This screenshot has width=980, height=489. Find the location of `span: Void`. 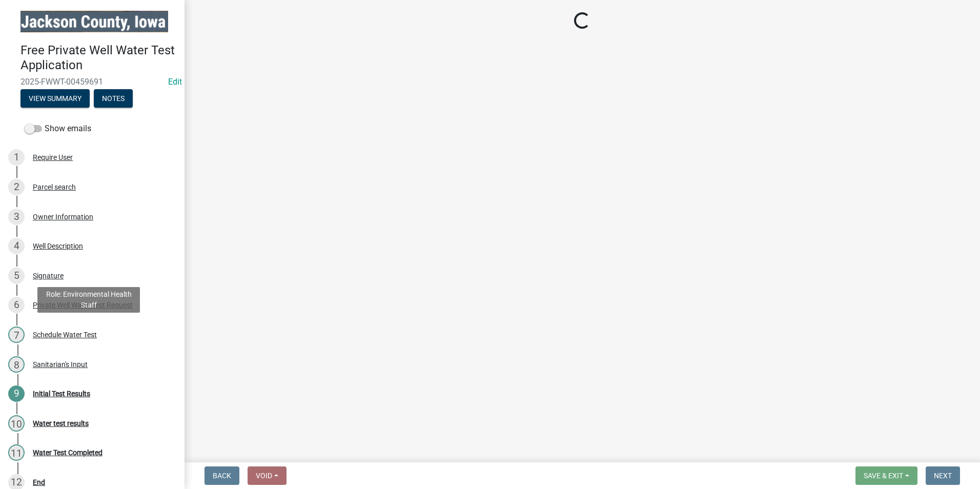

span: Void is located at coordinates (264, 476).